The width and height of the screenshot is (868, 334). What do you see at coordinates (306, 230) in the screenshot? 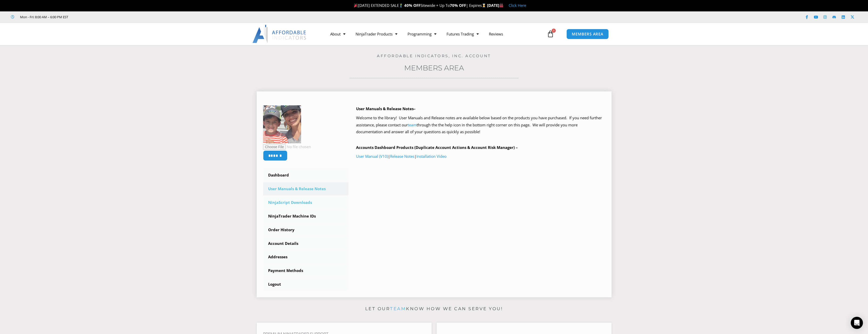
I see `a: Order History` at bounding box center [306, 230].